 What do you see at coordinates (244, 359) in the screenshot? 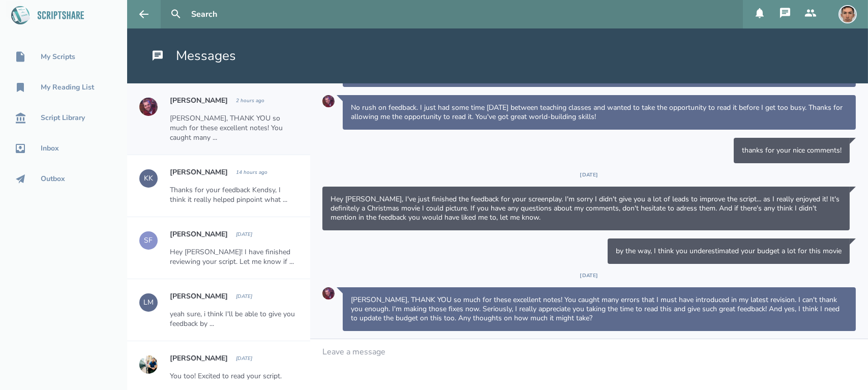
I see `div: Friday, September 5, 2025 at 9:09:44 PM` at bounding box center [244, 359].